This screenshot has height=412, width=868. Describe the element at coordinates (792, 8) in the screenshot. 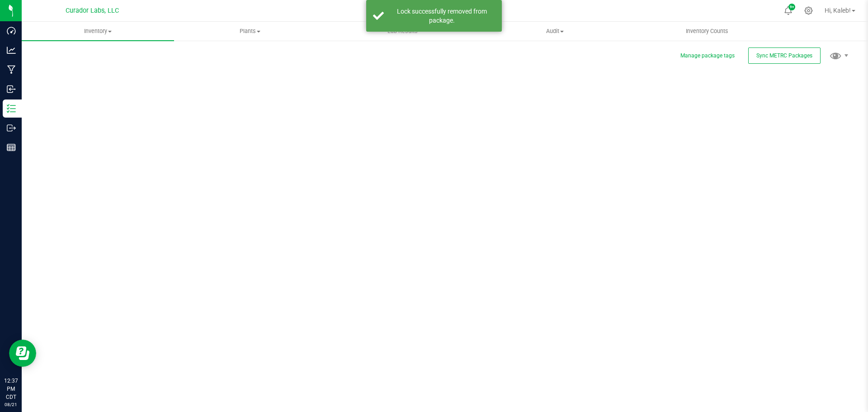

I see `span: 9+` at that location.